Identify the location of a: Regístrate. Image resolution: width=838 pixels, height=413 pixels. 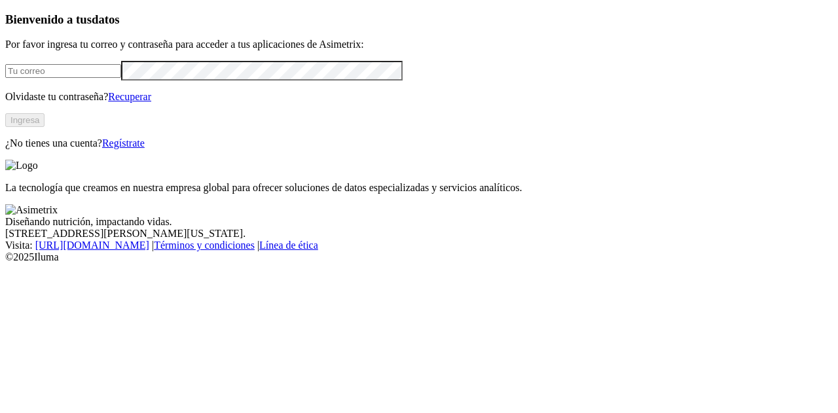
(123, 143).